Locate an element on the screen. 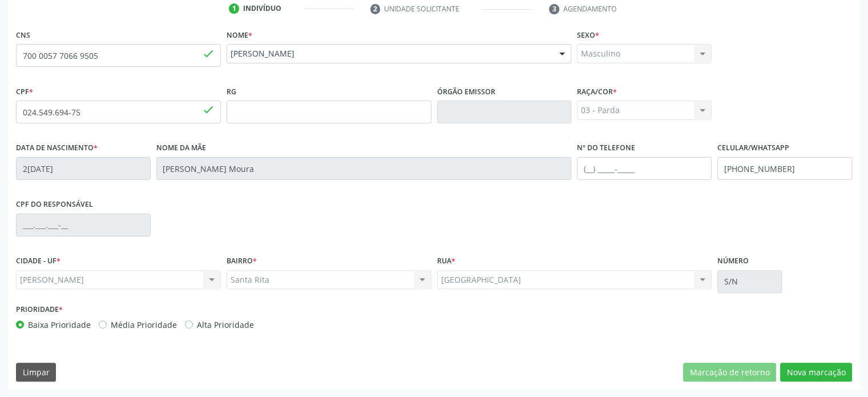 This screenshot has height=397, width=868. label: Prioridade is located at coordinates (39, 310).